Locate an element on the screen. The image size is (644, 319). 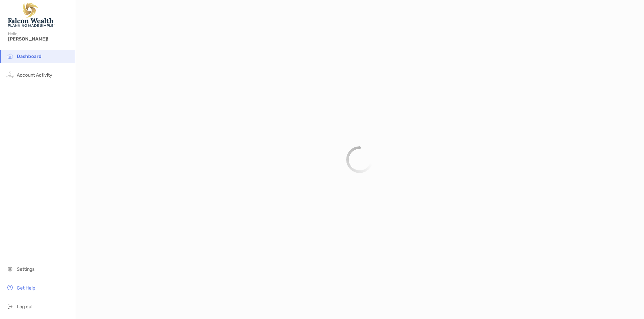
img: Falcon Wealth Planning Logo is located at coordinates (32, 15).